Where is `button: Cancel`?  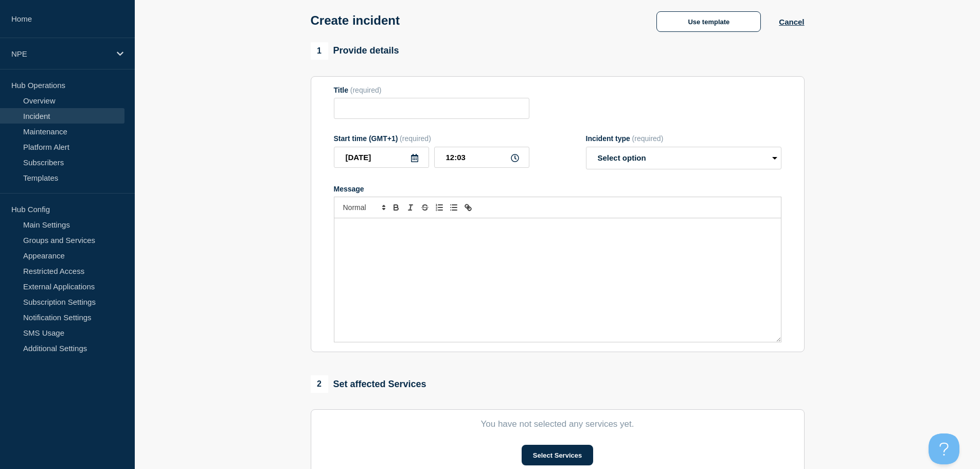 button: Cancel is located at coordinates (792, 22).